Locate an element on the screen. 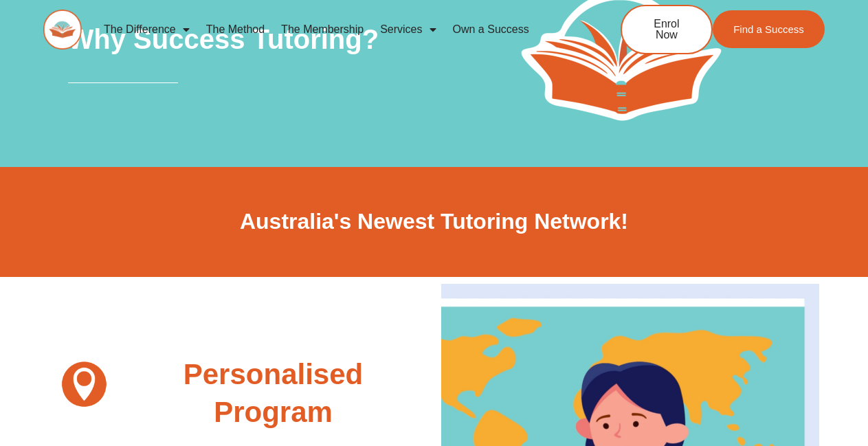 Image resolution: width=868 pixels, height=446 pixels. a: Own a Success is located at coordinates (491, 30).